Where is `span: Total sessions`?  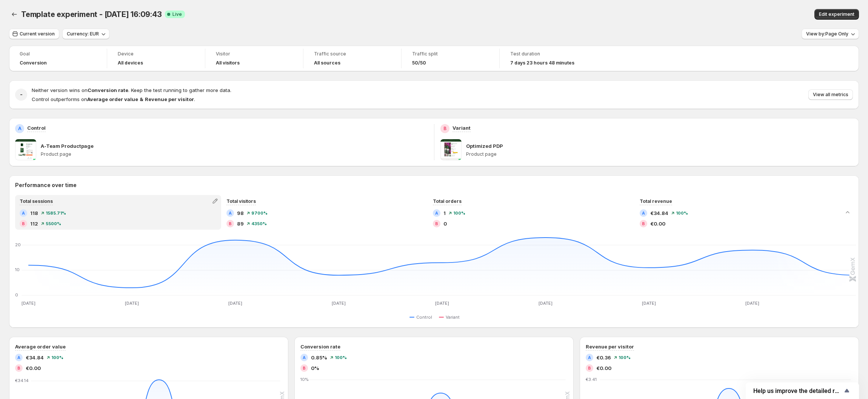 span: Total sessions is located at coordinates (37, 201).